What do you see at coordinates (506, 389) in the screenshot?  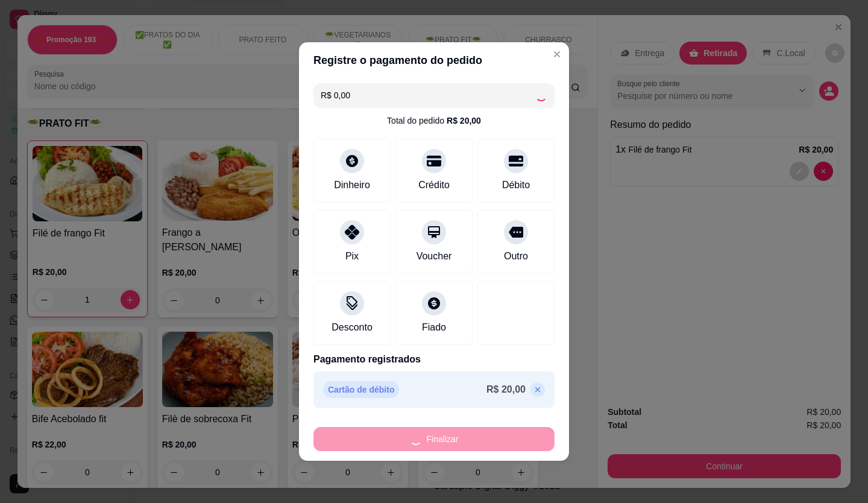 I see `p: R$ 20,00` at bounding box center [506, 389].